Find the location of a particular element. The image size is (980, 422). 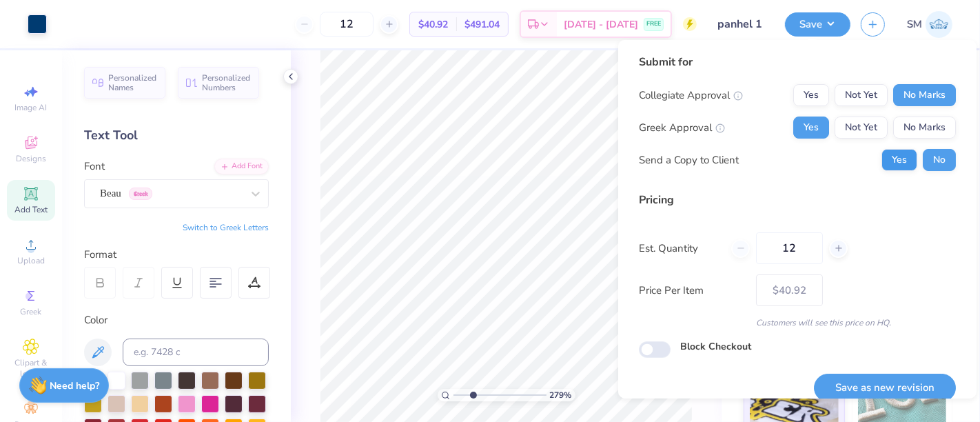

div: Format is located at coordinates (177, 255).